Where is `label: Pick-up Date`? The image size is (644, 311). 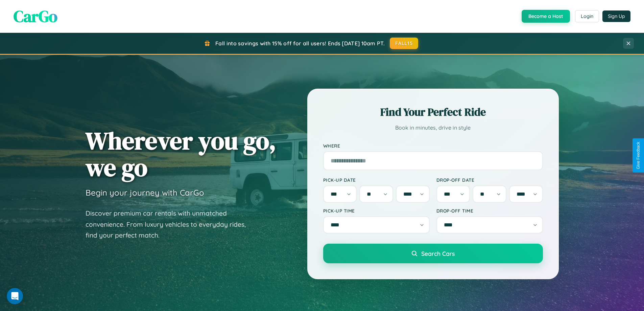
label: Pick-up Date is located at coordinates (376, 179).